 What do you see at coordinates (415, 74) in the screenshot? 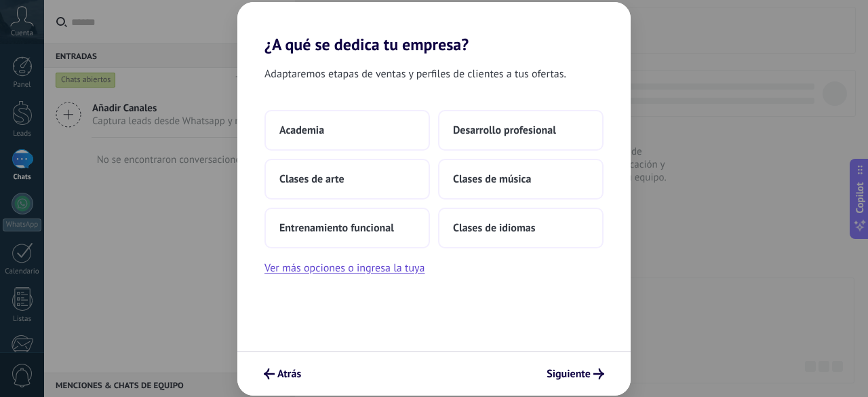
I see `span: Adaptaremos etapas de ventas y perfiles de clientes a tus ofertas.` at bounding box center [415, 74].